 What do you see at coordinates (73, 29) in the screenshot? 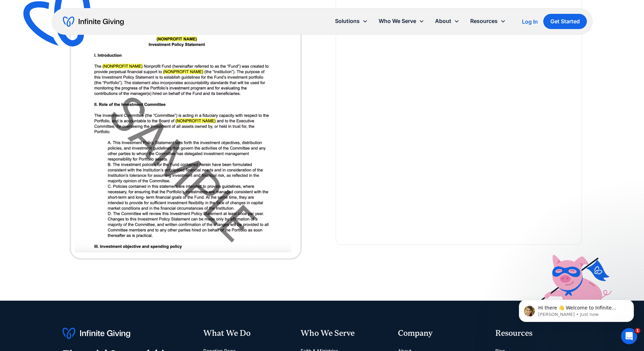
I see `p: Message from Kasey, sent Just now` at bounding box center [73, 29].